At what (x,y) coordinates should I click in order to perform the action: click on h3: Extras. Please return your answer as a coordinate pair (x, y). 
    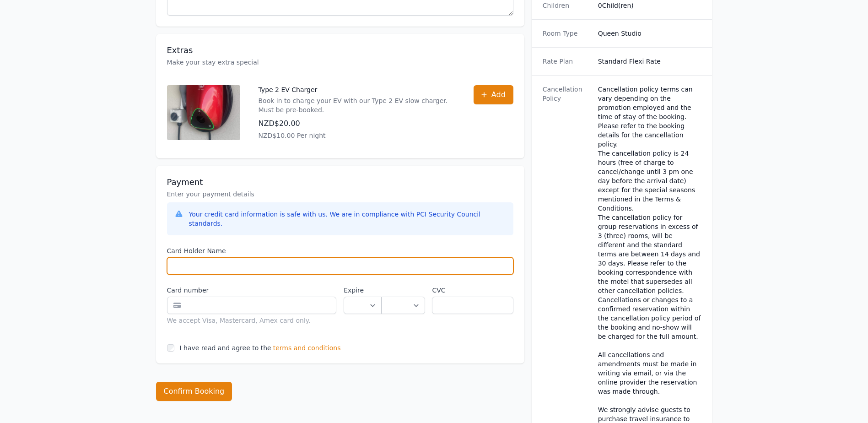
    Looking at the image, I should click on (340, 50).